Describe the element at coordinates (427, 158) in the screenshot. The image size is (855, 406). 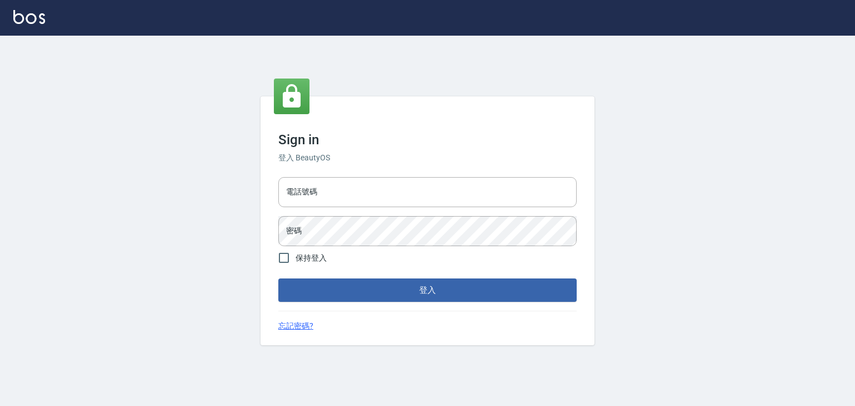
I see `h6: 登入 BeautyOS` at that location.